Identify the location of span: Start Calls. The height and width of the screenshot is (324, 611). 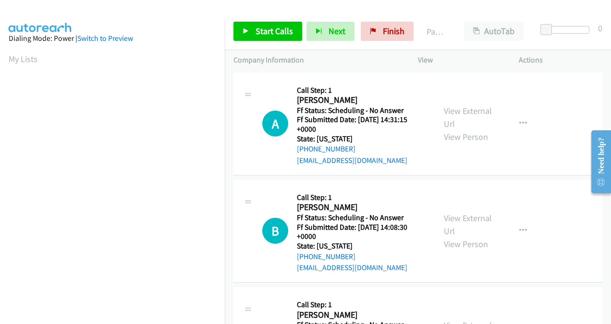
(274, 31).